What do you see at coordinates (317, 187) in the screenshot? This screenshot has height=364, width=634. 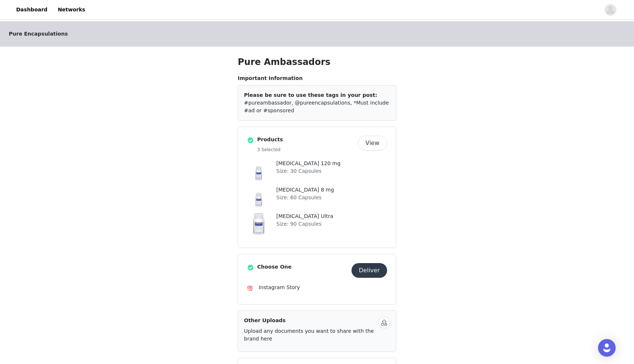 I see `div: Products` at bounding box center [317, 187].